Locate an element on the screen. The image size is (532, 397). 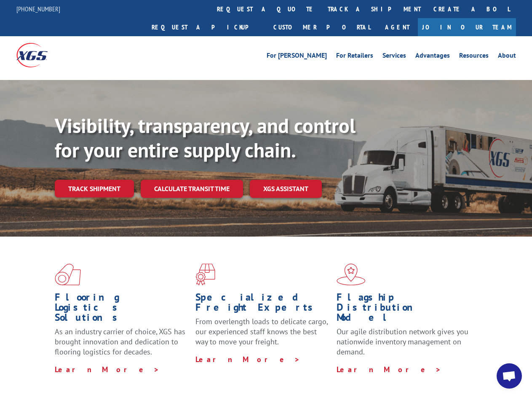
a: Customer Portal is located at coordinates (322, 27).